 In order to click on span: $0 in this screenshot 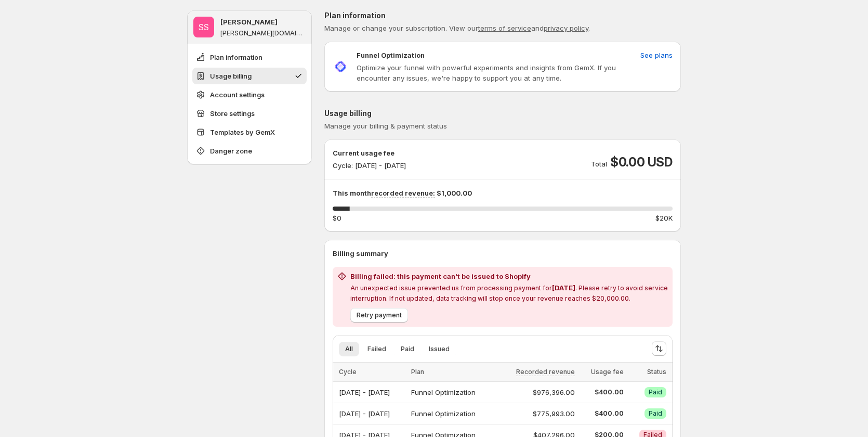, I will do `click(337, 218)`.